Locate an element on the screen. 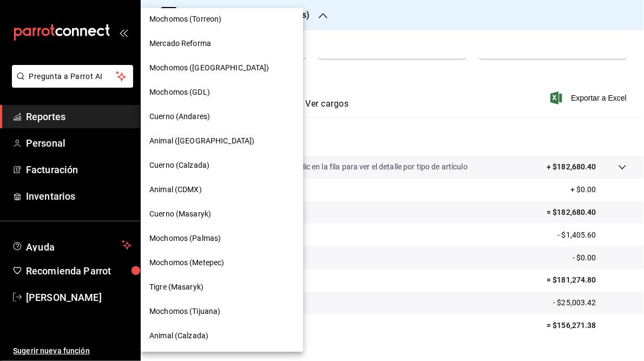  span: Cuerno (Calzada) is located at coordinates (179, 165).